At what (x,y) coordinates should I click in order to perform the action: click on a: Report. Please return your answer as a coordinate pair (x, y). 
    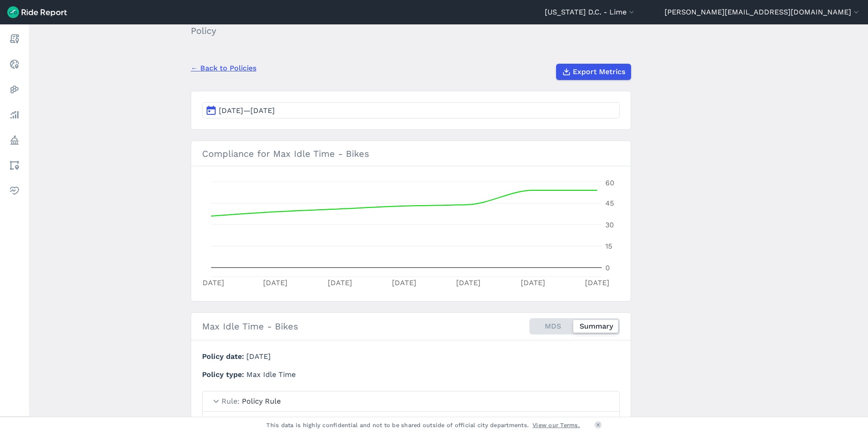
    Looking at the image, I should click on (15, 39).